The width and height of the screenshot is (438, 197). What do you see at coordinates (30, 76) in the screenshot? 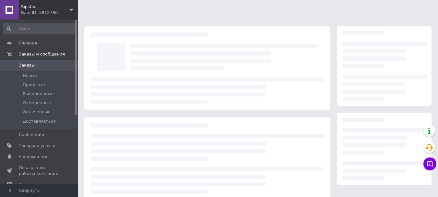
I see `span: Новые` at bounding box center [30, 76].